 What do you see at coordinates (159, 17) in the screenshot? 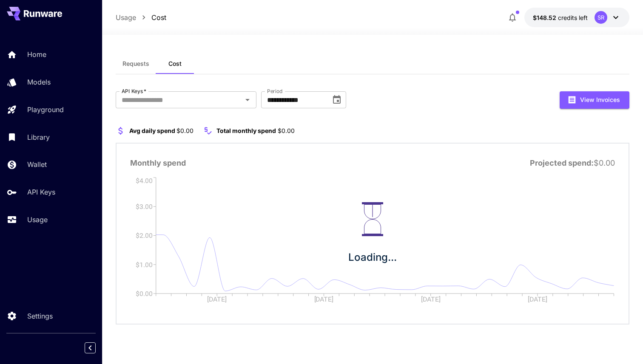
I see `a: Cost` at bounding box center [159, 17].